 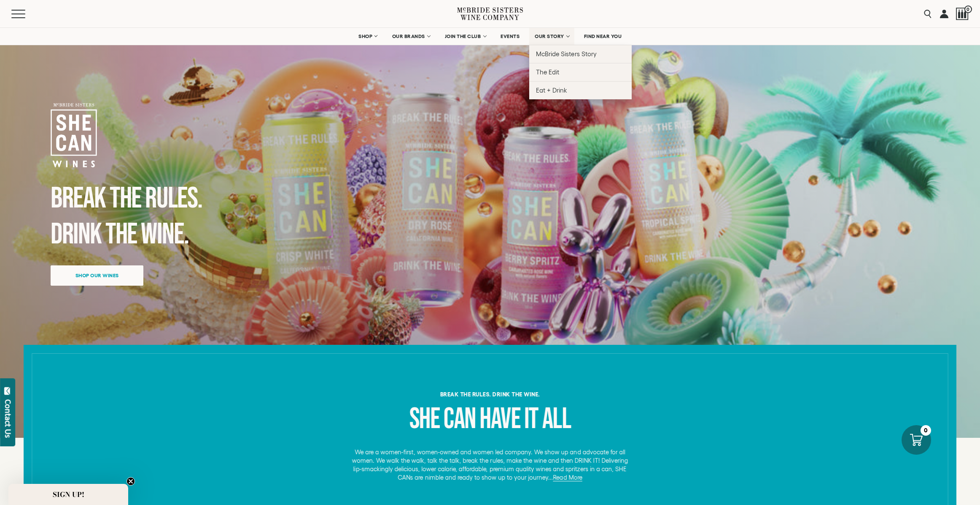 What do you see at coordinates (411, 36) in the screenshot?
I see `a: OUR BRANDS` at bounding box center [411, 36].